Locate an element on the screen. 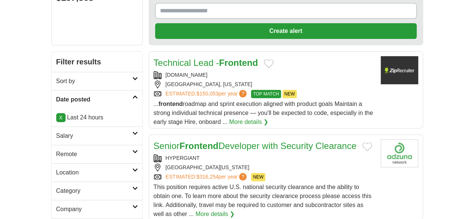 Image resolution: width=474 pixels, height=219 pixels. h2: Date posted is located at coordinates (94, 100).